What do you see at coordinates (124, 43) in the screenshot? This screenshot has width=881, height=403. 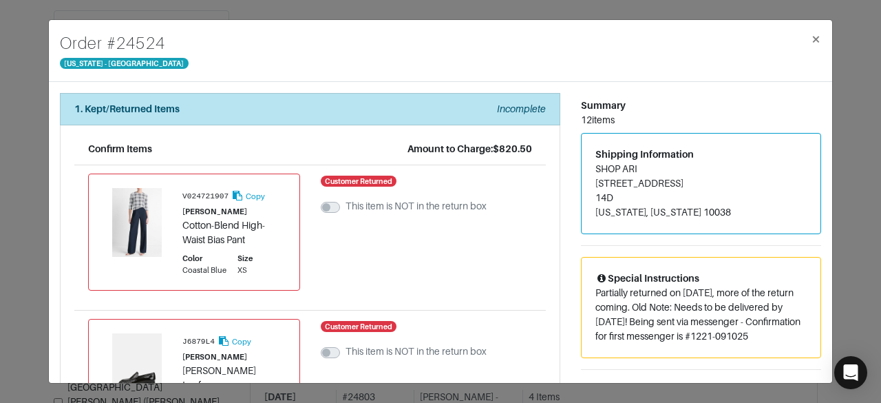 I see `h4: Order # 24524` at bounding box center [124, 43].